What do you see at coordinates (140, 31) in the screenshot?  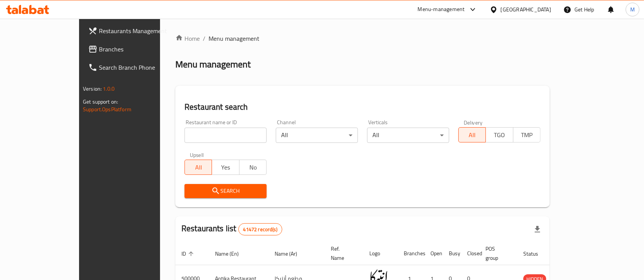 I see `span: Restaurants Management` at bounding box center [140, 31].